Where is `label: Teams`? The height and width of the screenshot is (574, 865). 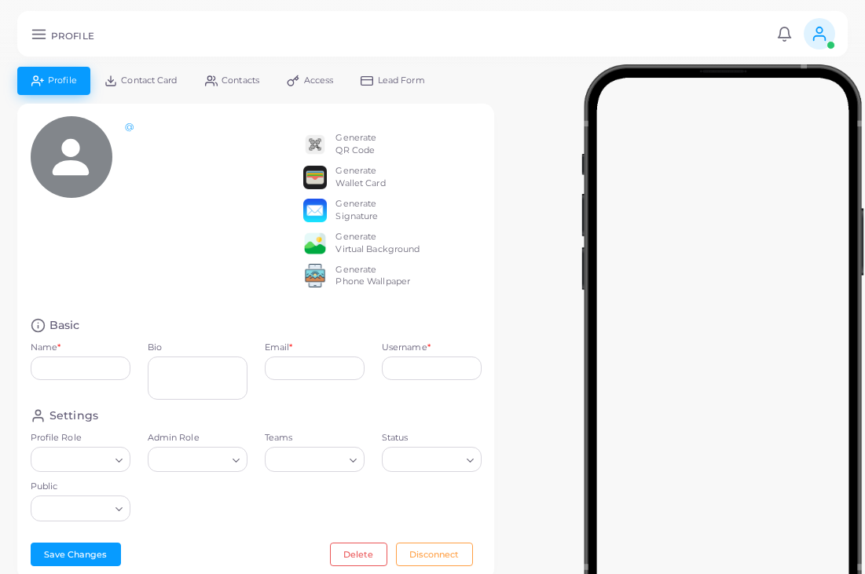
label: Teams is located at coordinates (314, 438).